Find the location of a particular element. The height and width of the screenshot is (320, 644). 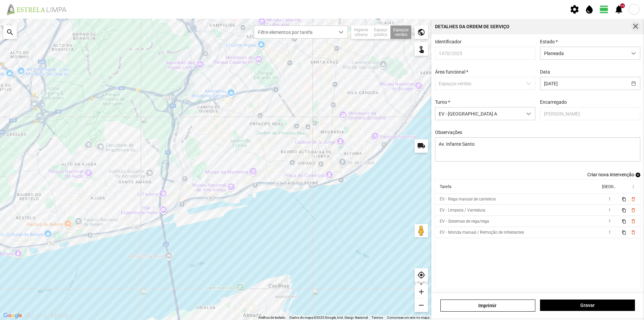

label: Identificador is located at coordinates (448, 41).